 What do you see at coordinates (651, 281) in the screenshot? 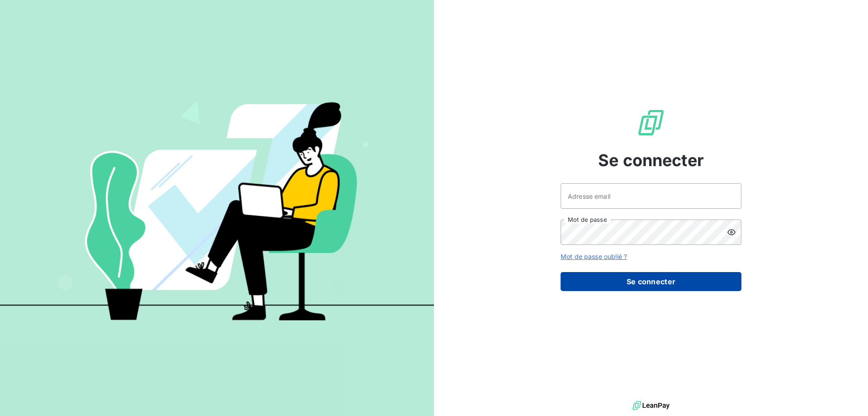
I see `button: Se connecter` at bounding box center [651, 281].